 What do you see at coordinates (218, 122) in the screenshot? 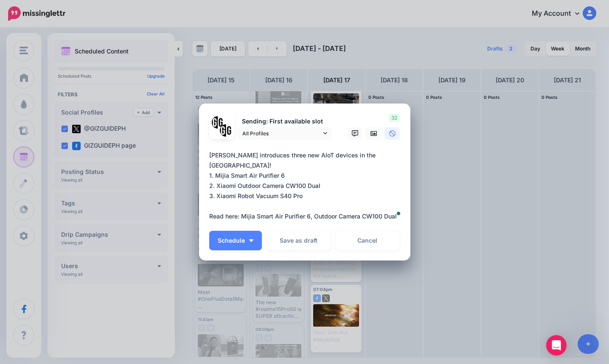
I see `img: 353459792_649996473822713_4483302954317148903_n-bsa138318.png` at bounding box center [218, 122].